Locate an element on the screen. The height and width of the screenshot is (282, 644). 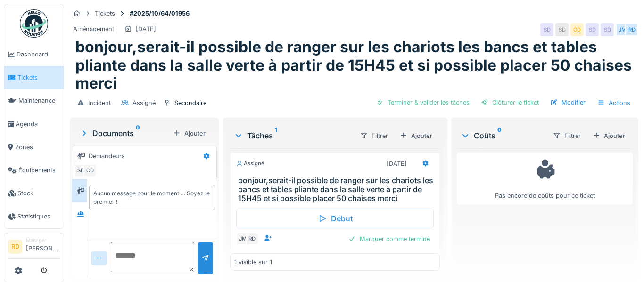
div: Coûts is located at coordinates (503, 136).